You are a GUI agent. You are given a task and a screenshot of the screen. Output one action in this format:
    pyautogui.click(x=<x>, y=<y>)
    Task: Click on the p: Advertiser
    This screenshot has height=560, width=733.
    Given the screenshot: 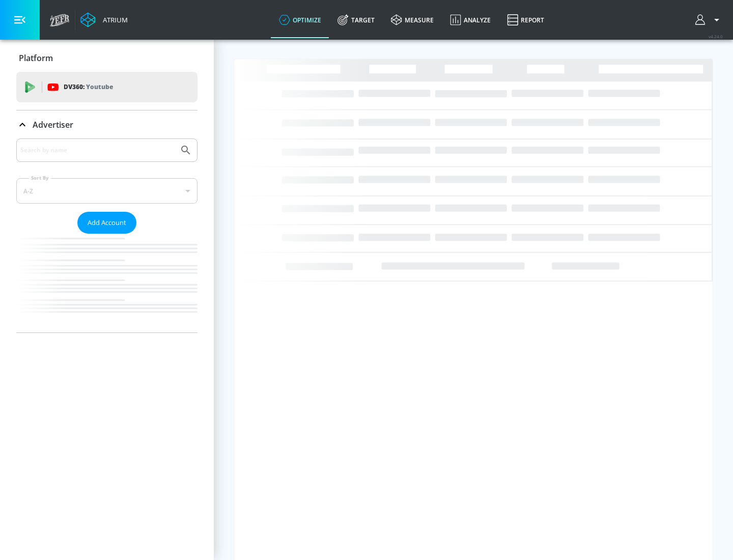 What is the action you would take?
    pyautogui.click(x=53, y=125)
    